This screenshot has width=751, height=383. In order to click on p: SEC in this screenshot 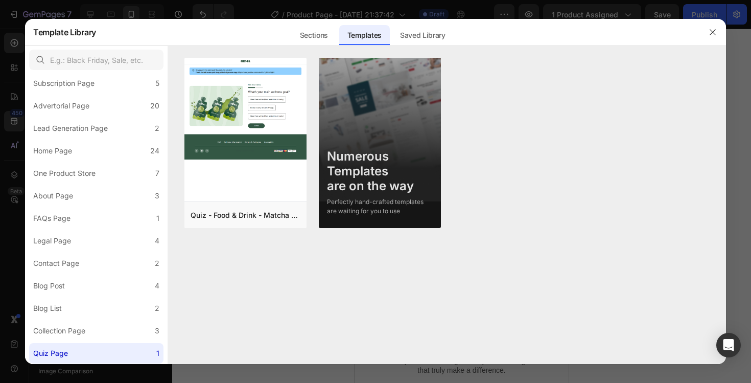, I will do `click(76, 20)`.